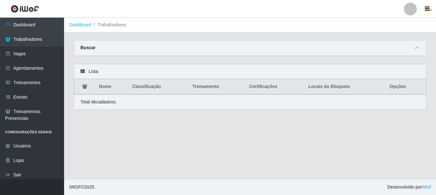  What do you see at coordinates (99, 102) in the screenshot?
I see `p: Total de cadastros.` at bounding box center [99, 102].